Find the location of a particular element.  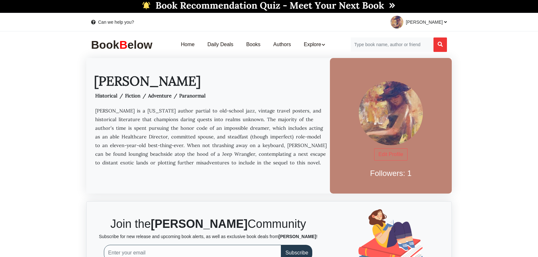

a: Home is located at coordinates (188, 45).